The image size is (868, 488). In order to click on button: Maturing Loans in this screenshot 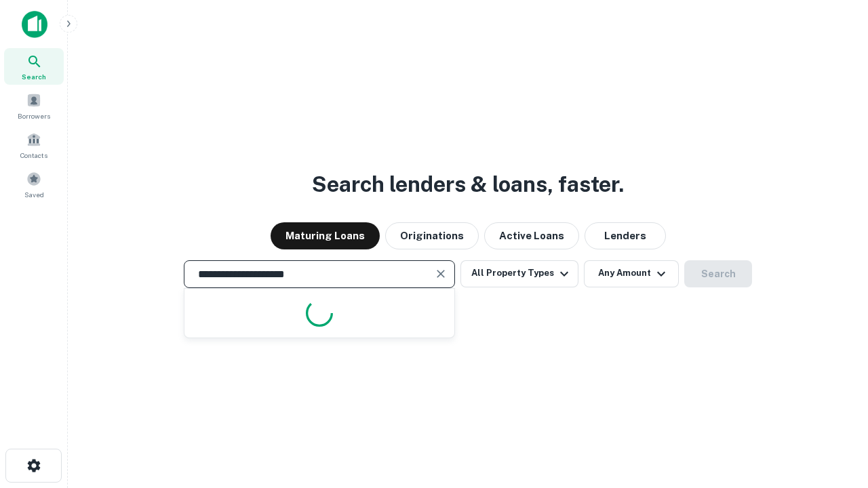, I will do `click(324, 236)`.